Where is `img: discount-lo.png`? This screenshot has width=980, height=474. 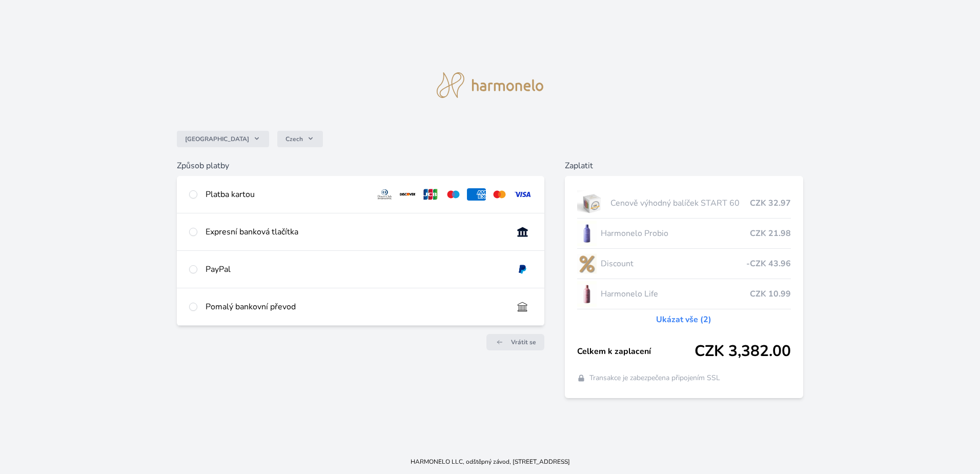 img: discount-lo.png is located at coordinates (587, 264).